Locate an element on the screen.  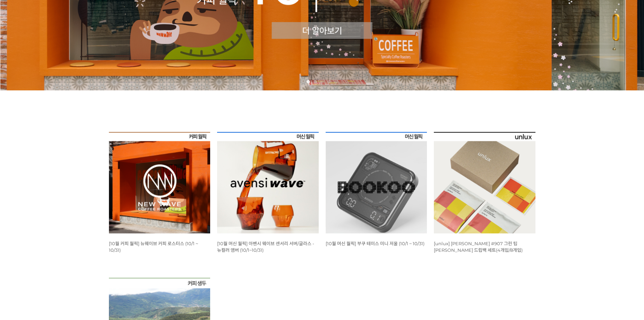
a: 설정 is located at coordinates (111, 228).